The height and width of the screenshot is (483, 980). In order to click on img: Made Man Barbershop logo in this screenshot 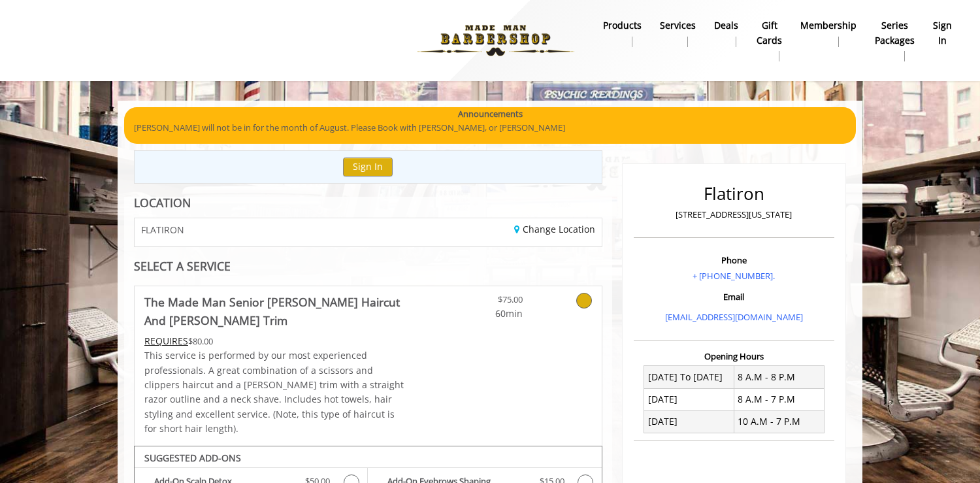, I will do `click(495, 41)`.